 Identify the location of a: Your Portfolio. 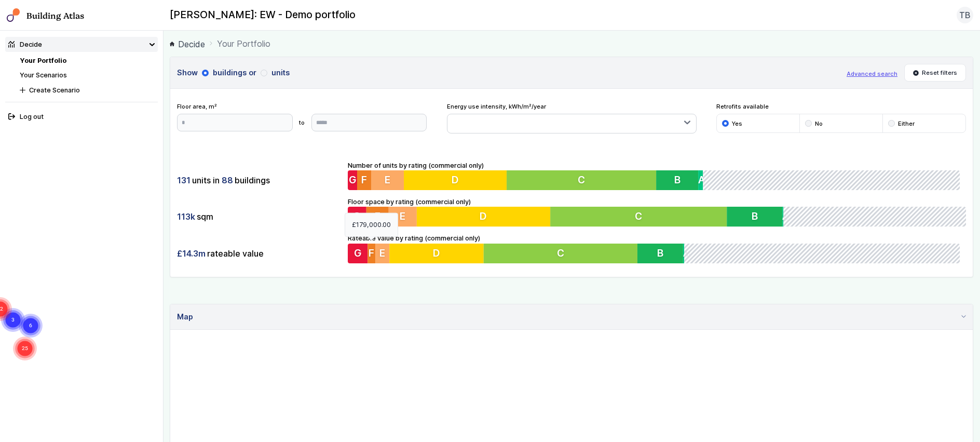
(43, 60).